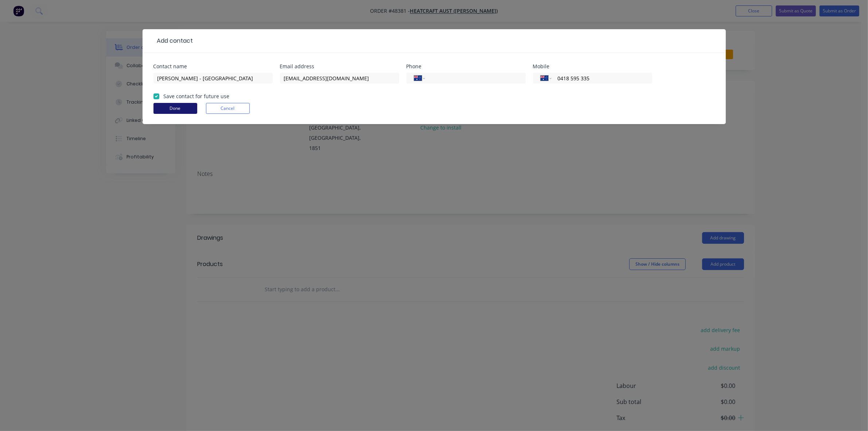 This screenshot has width=868, height=431. Describe the element at coordinates (466, 67) in the screenshot. I see `div: Phone` at that location.